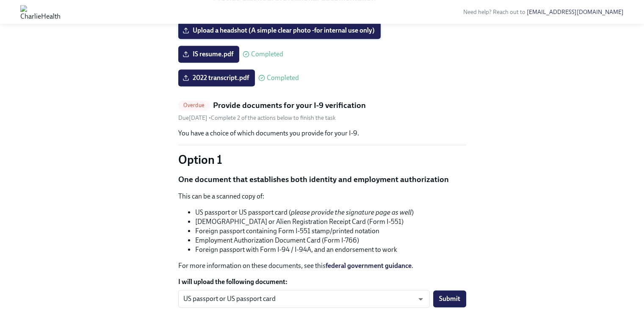 The width and height of the screenshot is (644, 309). Describe the element at coordinates (280, 31) in the screenshot. I see `label: Upload a headshot (A simple clear photo -for internal use only)` at that location.